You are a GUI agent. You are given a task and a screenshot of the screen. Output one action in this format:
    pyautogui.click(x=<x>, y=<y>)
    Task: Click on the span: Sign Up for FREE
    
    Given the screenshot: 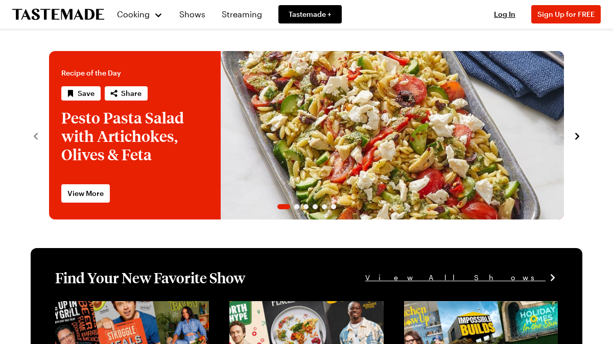 What is the action you would take?
    pyautogui.click(x=566, y=14)
    